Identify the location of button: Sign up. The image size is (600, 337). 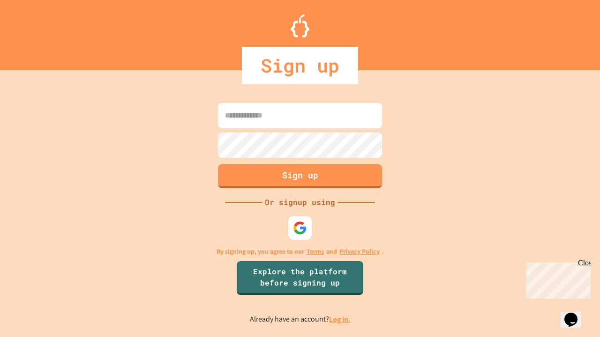
(300, 176).